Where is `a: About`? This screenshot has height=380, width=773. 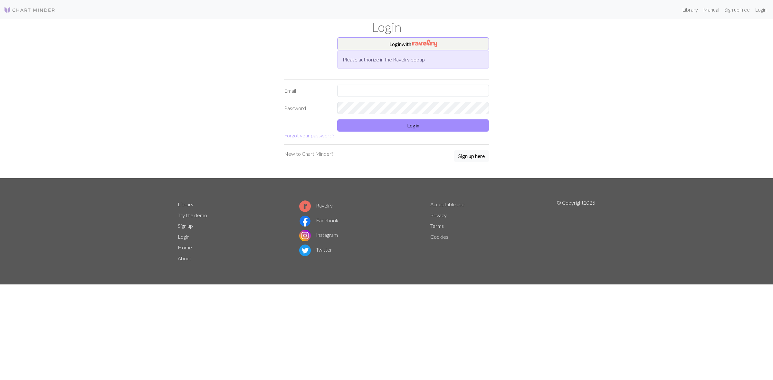
a: About is located at coordinates (184, 258).